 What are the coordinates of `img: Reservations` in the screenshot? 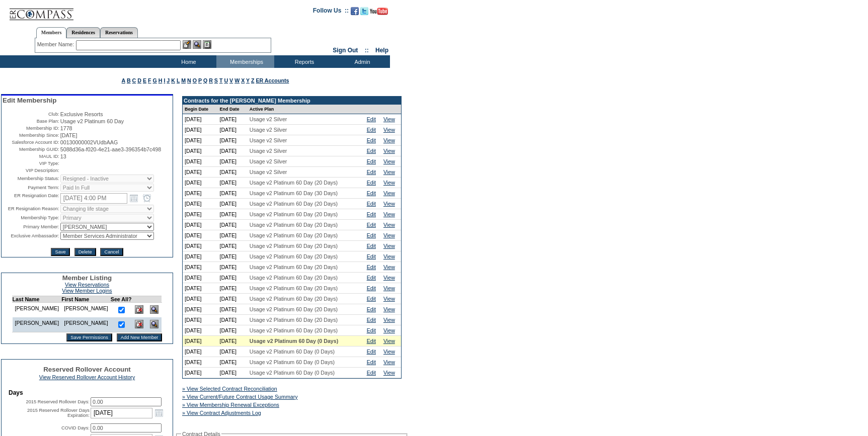 It's located at (207, 44).